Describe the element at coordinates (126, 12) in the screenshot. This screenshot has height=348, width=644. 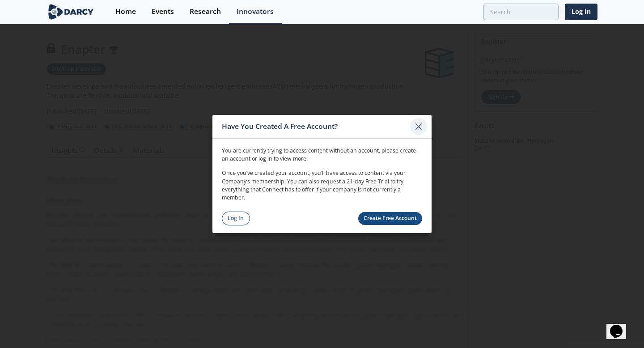
I see `div: Home` at that location.